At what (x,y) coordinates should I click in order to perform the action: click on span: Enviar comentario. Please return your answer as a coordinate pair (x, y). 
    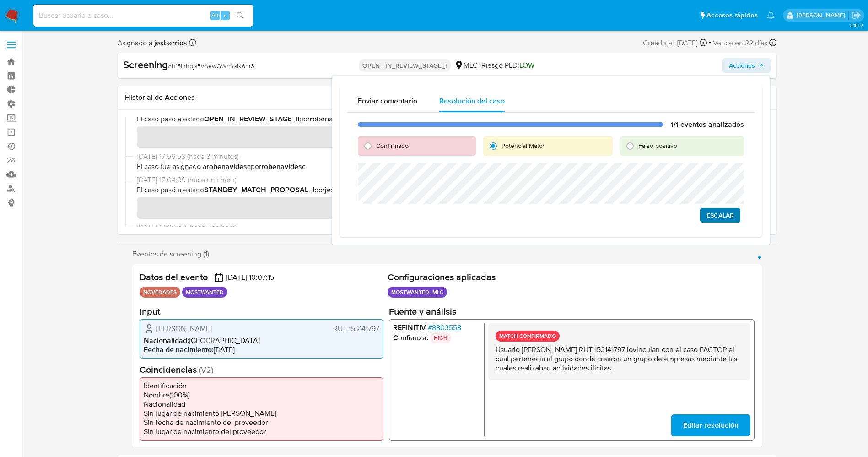
    Looking at the image, I should click on (388, 101).